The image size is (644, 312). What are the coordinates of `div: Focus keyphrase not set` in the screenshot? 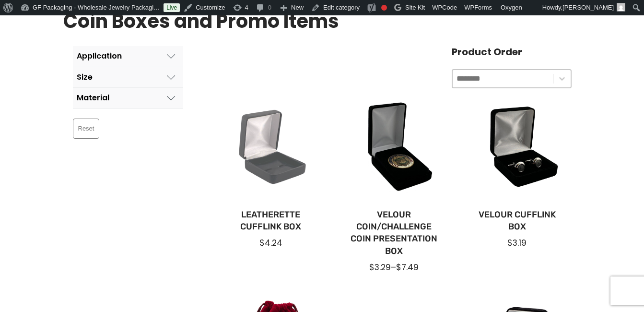 It's located at (384, 8).